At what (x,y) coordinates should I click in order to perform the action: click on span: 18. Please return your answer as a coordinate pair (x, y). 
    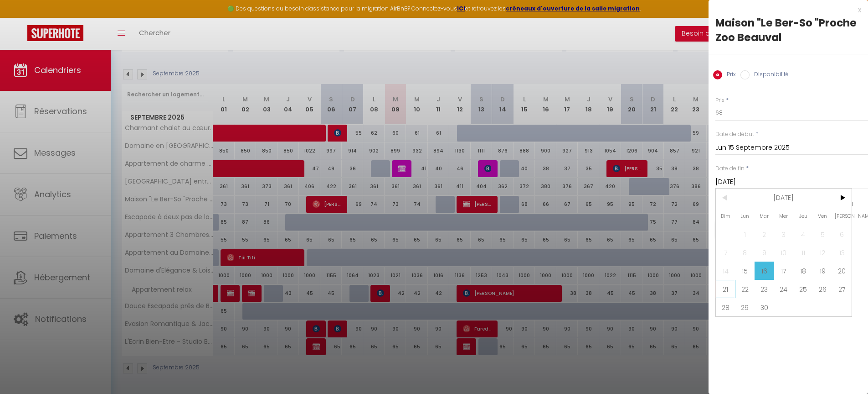
    Looking at the image, I should click on (803, 271).